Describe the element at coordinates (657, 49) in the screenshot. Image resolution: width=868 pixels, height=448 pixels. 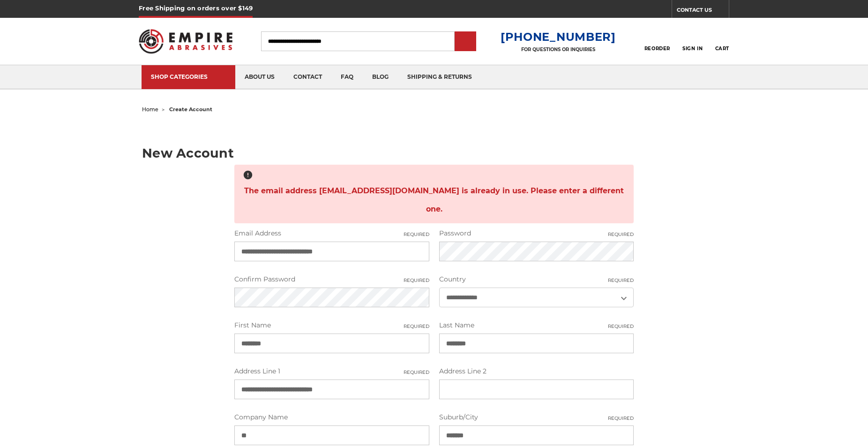
I see `span: Reorder` at that location.